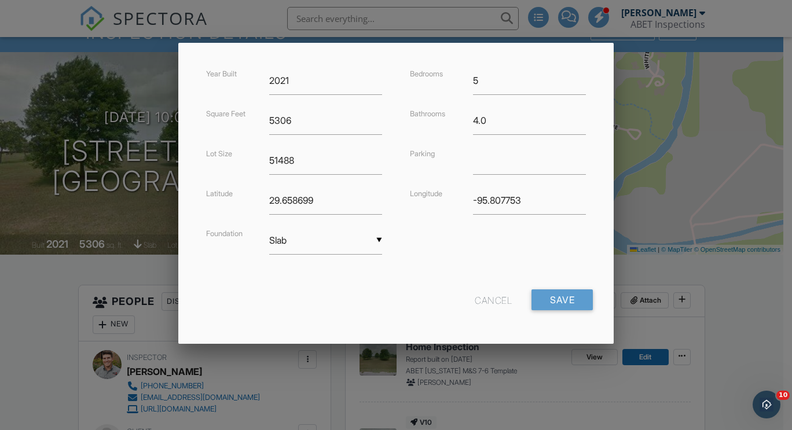  What do you see at coordinates (226, 113) in the screenshot?
I see `label: Square Feet` at bounding box center [226, 113].